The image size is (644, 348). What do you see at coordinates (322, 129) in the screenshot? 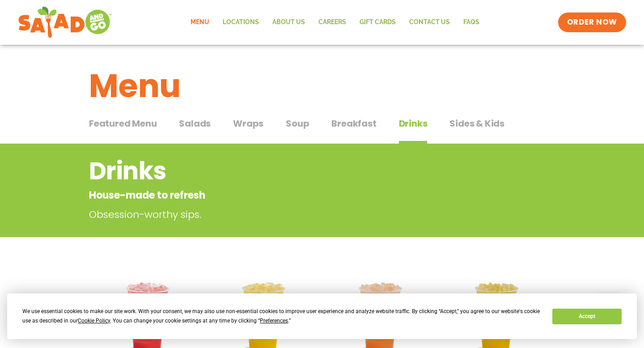
I see `div: Tabbed content` at bounding box center [322, 129].